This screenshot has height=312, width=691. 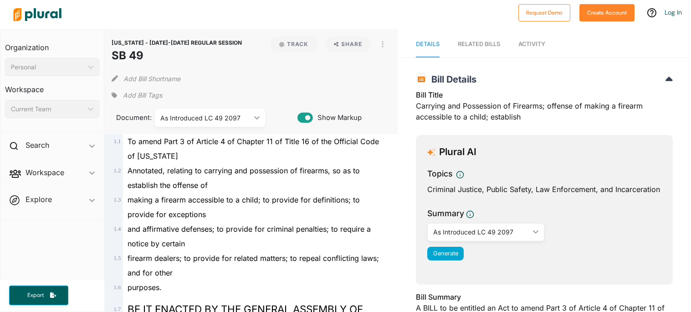 What do you see at coordinates (479, 44) in the screenshot?
I see `a: RELATED BILLS` at bounding box center [479, 44].